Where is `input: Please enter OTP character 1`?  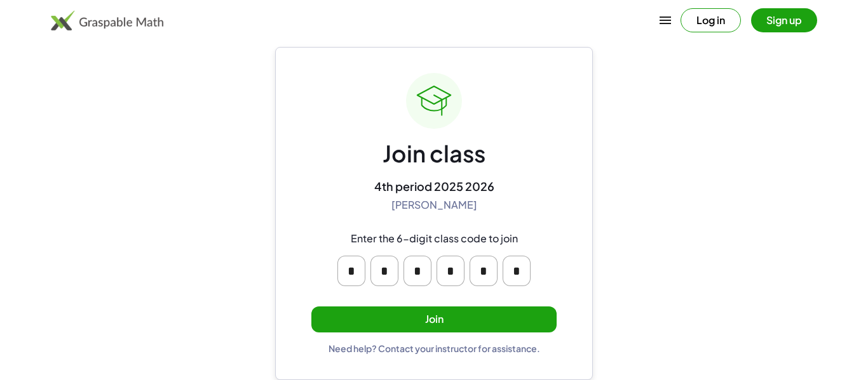 input: Please enter OTP character 1 is located at coordinates (351, 271).